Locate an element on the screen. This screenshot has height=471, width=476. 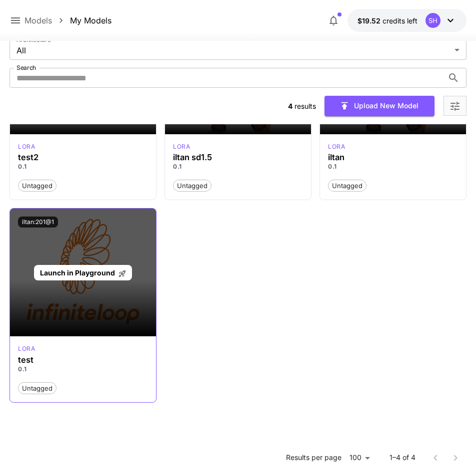
h3: iltan is located at coordinates (393, 157).